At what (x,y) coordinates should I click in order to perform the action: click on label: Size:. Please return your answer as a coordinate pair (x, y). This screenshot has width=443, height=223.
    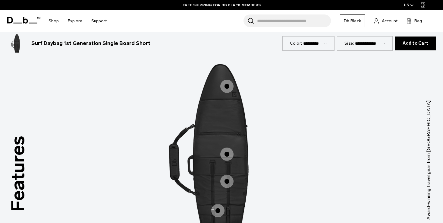
    Looking at the image, I should click on (349, 43).